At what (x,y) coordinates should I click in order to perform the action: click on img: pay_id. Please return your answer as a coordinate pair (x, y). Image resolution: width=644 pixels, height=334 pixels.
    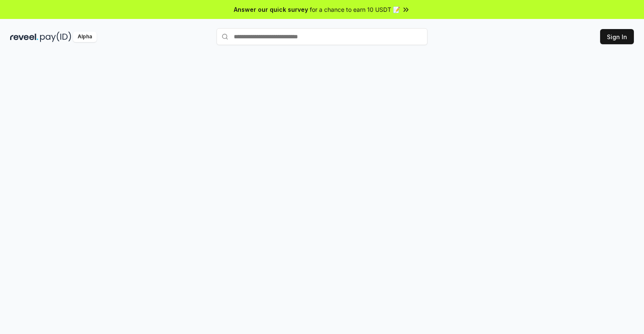
    Looking at the image, I should click on (56, 36).